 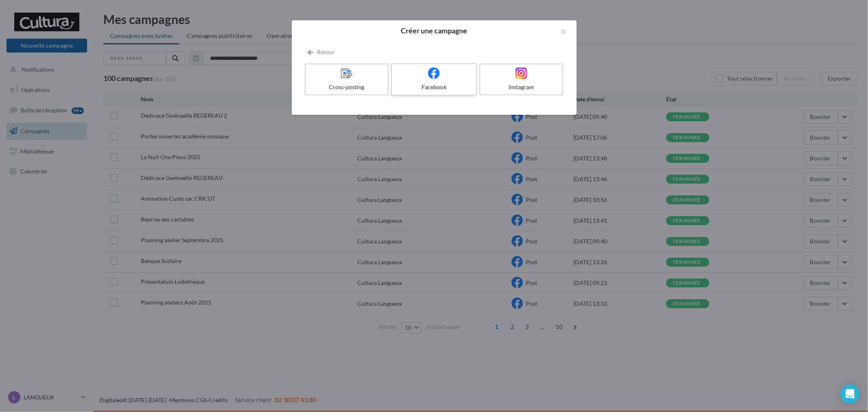 I want to click on div: Facebook, so click(x=434, y=87).